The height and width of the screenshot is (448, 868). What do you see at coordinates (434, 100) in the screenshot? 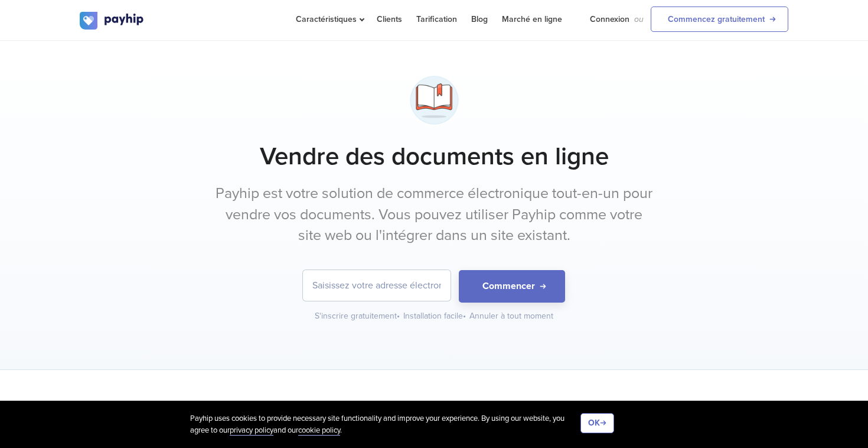
I see `img: bookmark-6w6ifwtzjfv4eucylhl5b3.png` at bounding box center [434, 100].